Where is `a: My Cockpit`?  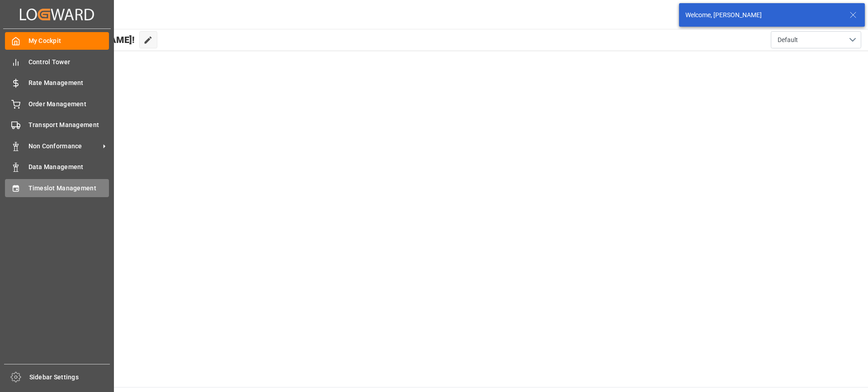 a: My Cockpit is located at coordinates (57, 41).